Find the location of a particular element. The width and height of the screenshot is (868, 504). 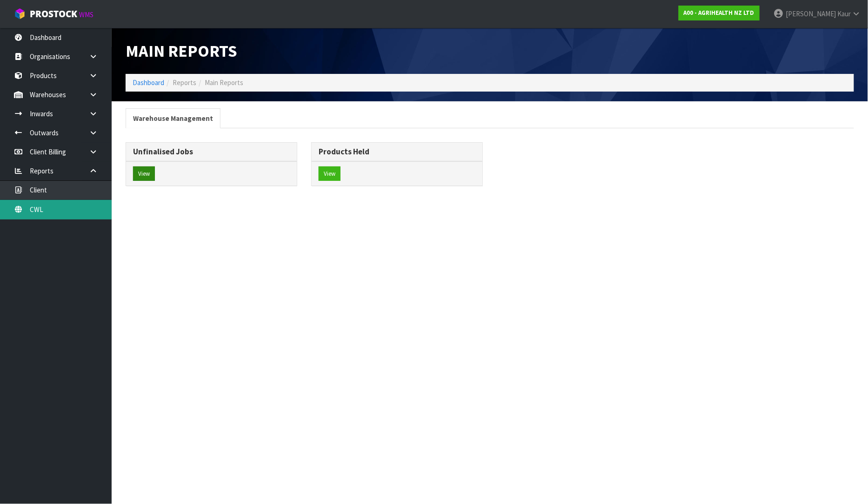

span: ProStock is located at coordinates (54, 14).